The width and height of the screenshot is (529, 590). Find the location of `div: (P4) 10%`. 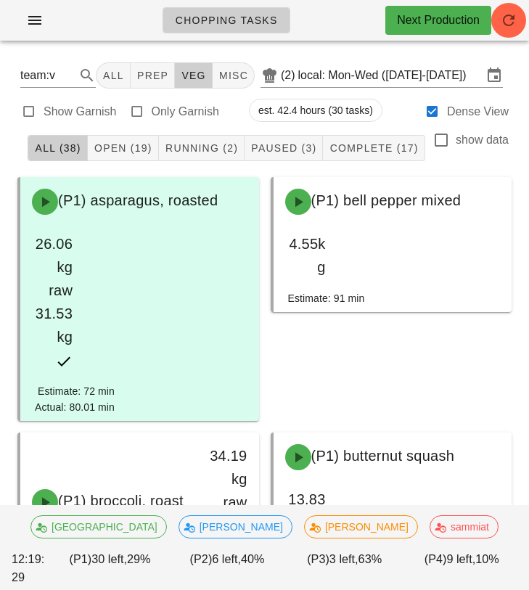

div: (P4) 10% is located at coordinates (461, 567).